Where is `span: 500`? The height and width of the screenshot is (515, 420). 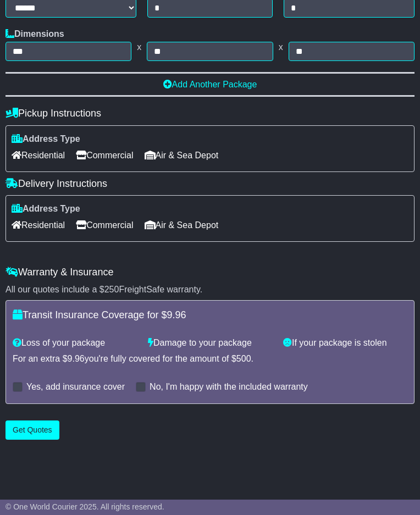
span: 500 is located at coordinates (243, 359).